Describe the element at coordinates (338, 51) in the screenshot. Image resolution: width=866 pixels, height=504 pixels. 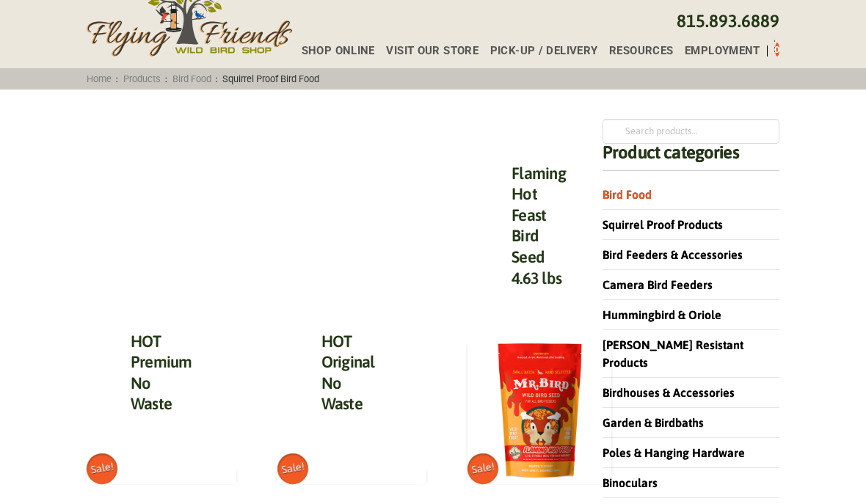
I see `span: Shop Online` at that location.